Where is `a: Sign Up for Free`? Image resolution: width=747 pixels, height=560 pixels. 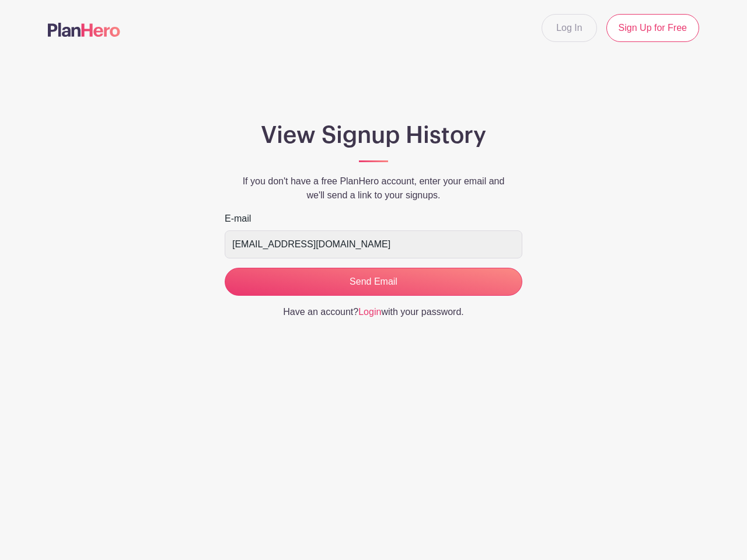 a: Sign Up for Free is located at coordinates (653, 28).